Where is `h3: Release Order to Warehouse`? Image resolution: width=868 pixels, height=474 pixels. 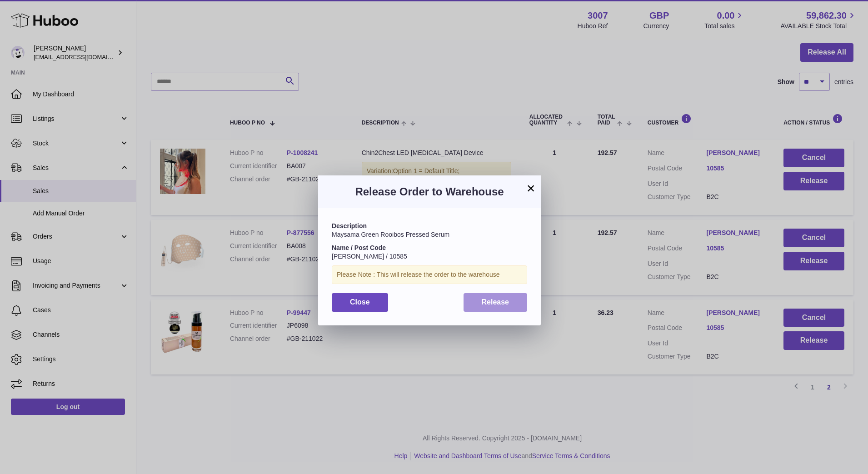 h3: Release Order to Warehouse is located at coordinates (430, 192).